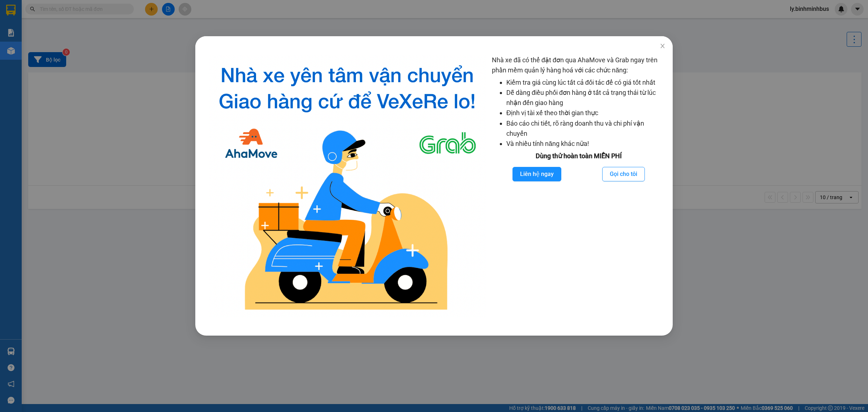 The height and width of the screenshot is (412, 868). I want to click on button: Close, so click(662, 46).